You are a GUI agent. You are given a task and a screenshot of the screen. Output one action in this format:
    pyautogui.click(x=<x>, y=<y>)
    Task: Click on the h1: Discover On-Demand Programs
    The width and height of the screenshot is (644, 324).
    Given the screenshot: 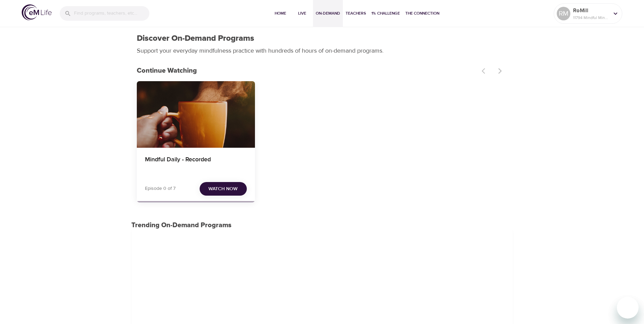 What is the action you would take?
    pyautogui.click(x=195, y=38)
    